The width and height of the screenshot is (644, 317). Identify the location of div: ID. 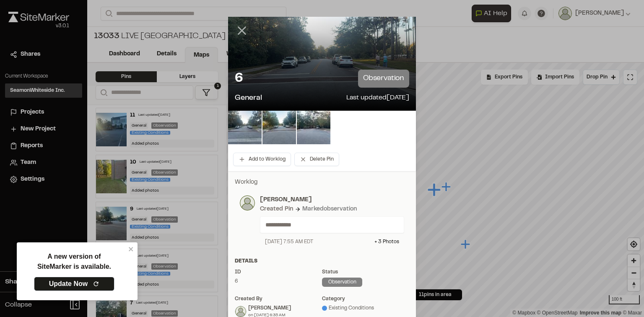
(279, 272).